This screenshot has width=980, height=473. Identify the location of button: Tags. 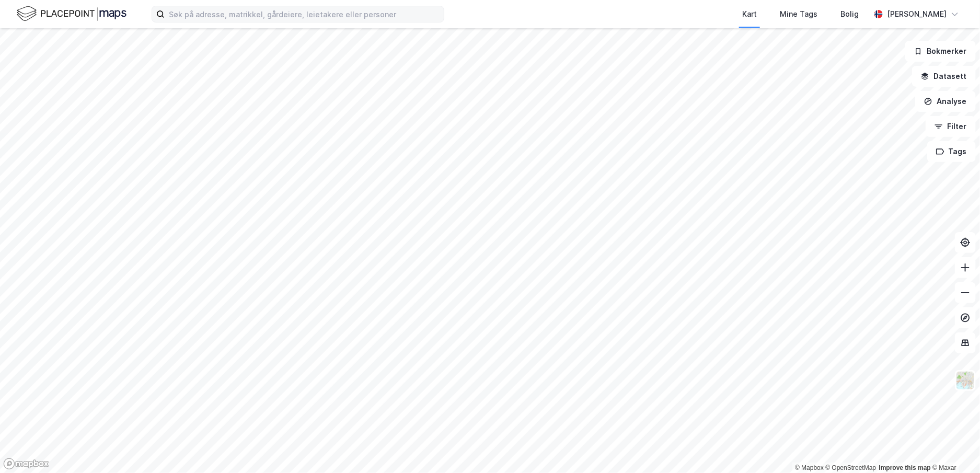
(952, 152).